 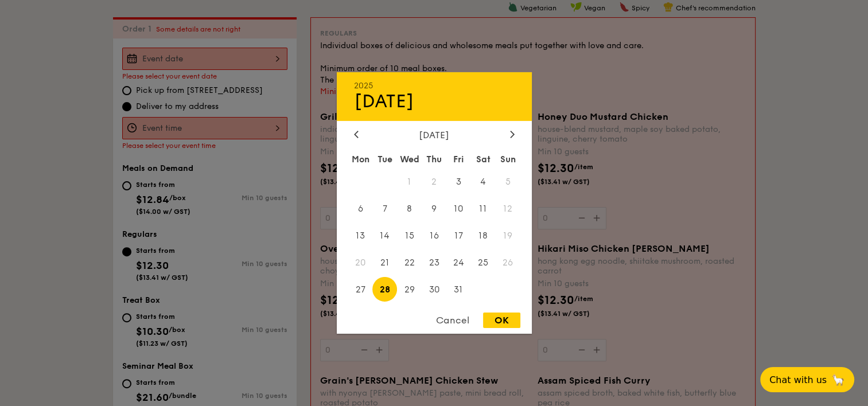 I want to click on div: Mon, so click(x=360, y=160).